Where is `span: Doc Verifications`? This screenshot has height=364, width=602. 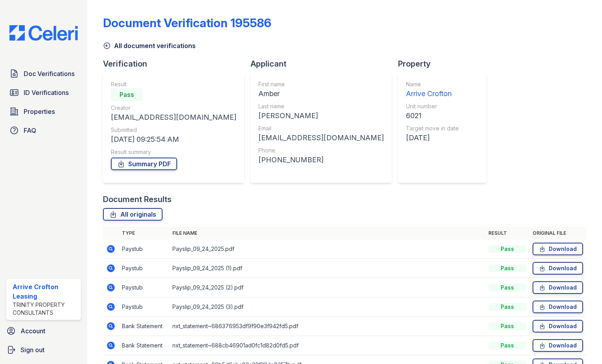
span: Doc Verifications is located at coordinates (49, 74).